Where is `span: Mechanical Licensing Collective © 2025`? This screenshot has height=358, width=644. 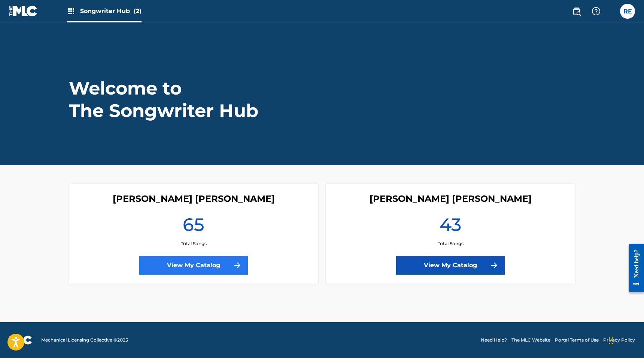
span: Mechanical Licensing Collective © 2025 is located at coordinates (84, 340).